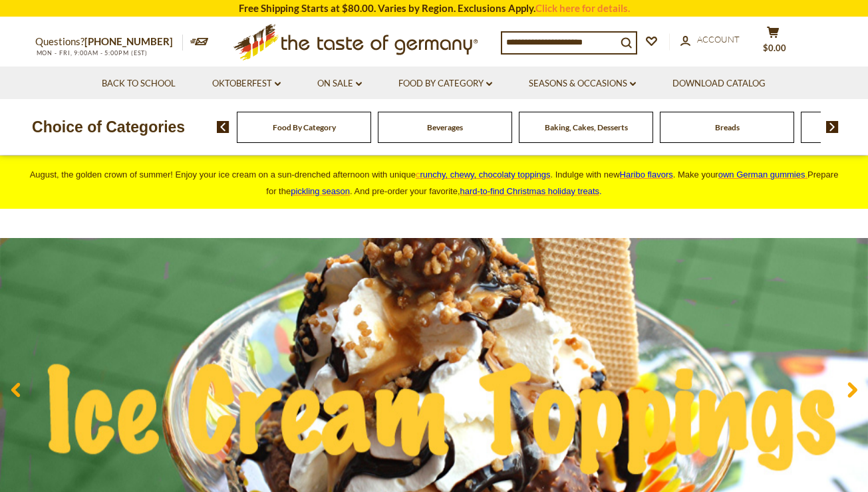 The height and width of the screenshot is (492, 868). What do you see at coordinates (109, 42) in the screenshot?
I see `p: Questions?` at bounding box center [109, 42].